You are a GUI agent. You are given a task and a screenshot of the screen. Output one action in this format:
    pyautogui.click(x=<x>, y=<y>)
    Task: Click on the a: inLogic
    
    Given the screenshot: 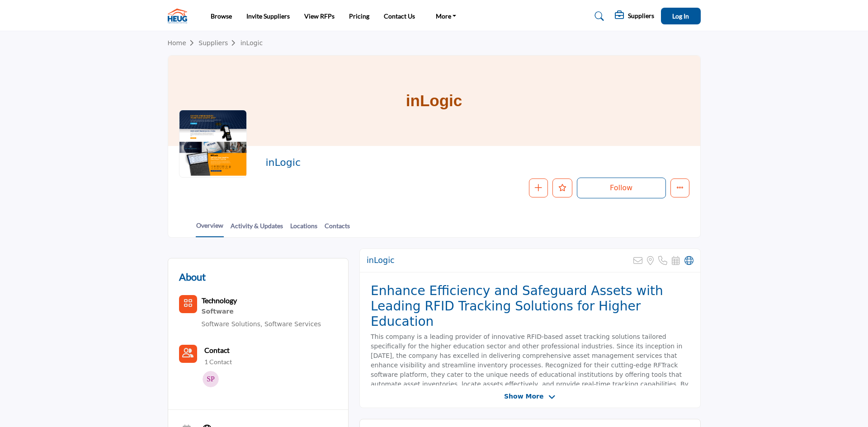 What is the action you would take?
    pyautogui.click(x=252, y=43)
    